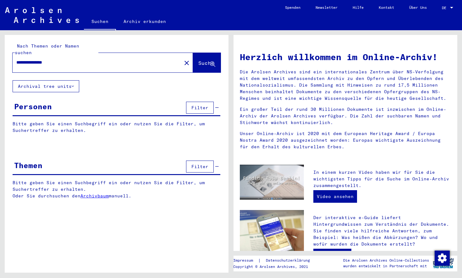 This screenshot has width=462, height=278. Describe the element at coordinates (187, 63) in the screenshot. I see `mat-icon: close` at that location.